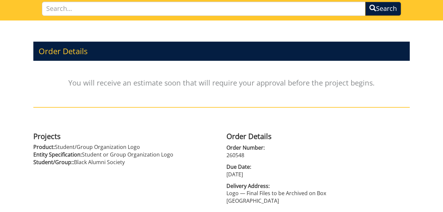 This screenshot has width=443, height=212. Describe the element at coordinates (318, 186) in the screenshot. I see `span: Delivery Address:` at that location.